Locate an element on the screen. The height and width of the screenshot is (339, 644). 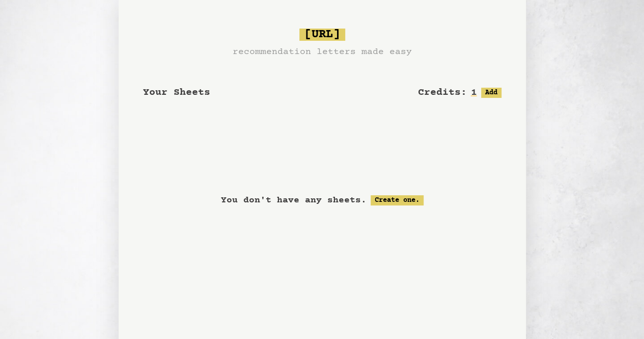
span: Your Sheets is located at coordinates (177, 92).